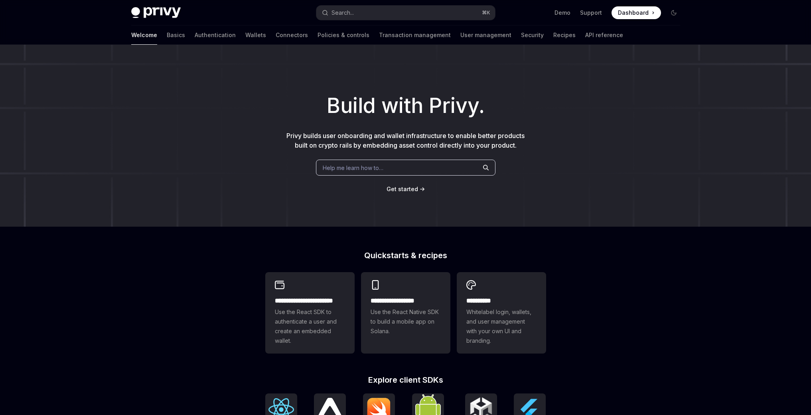 The width and height of the screenshot is (811, 415). I want to click on a: User management, so click(486, 35).